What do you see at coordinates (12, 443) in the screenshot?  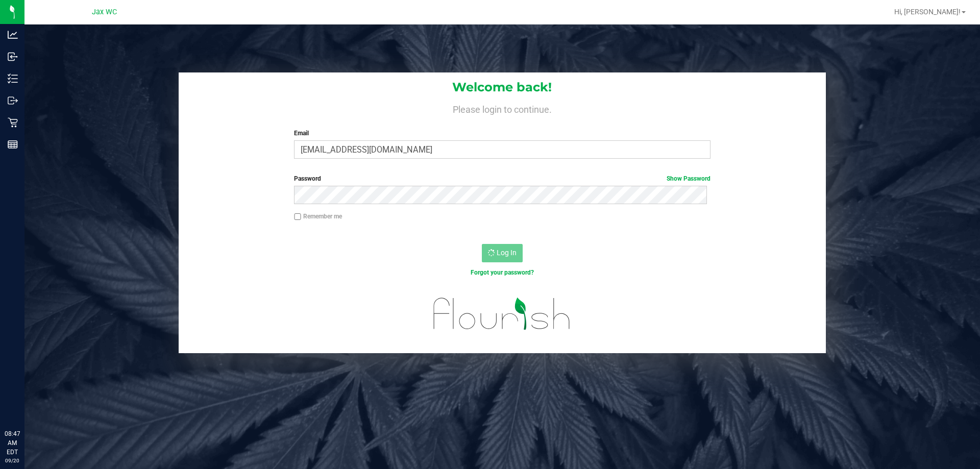 I see `p: 08:47 AM EDT` at bounding box center [12, 443].